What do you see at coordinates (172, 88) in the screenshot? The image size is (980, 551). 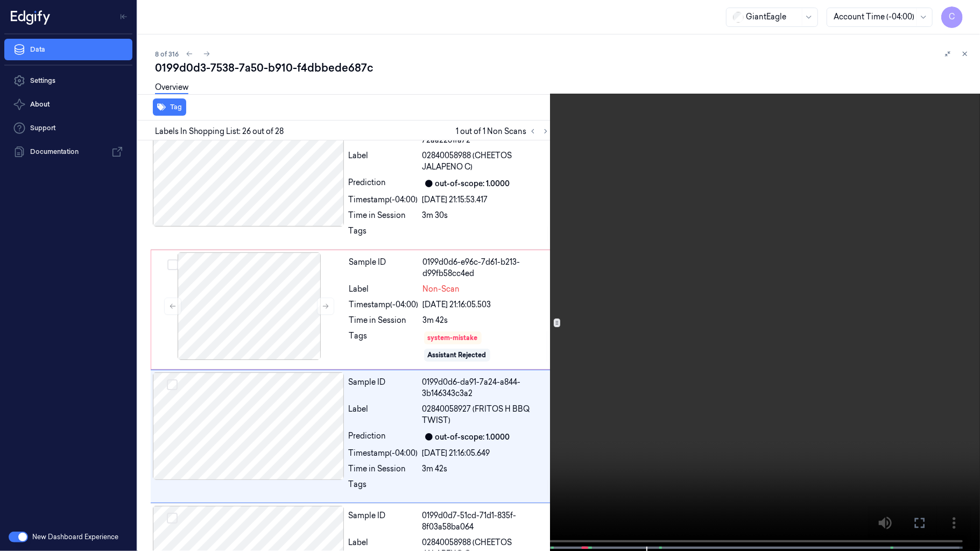 I see `a: Overview` at bounding box center [172, 88].